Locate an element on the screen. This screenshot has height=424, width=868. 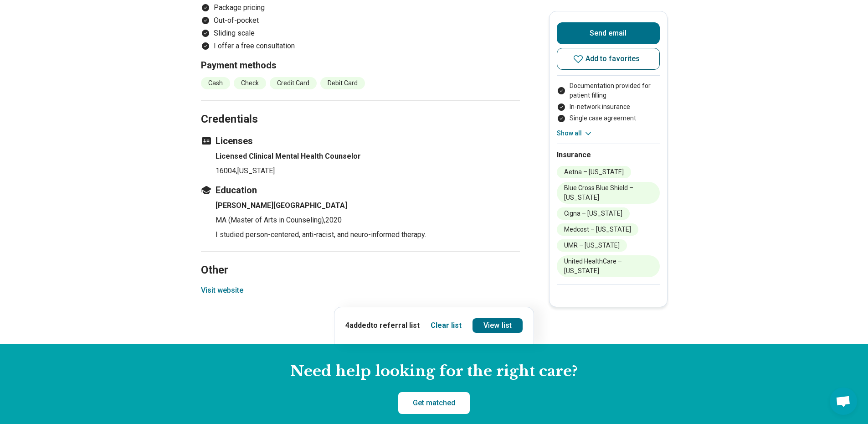
h2: Other is located at coordinates (360, 259).